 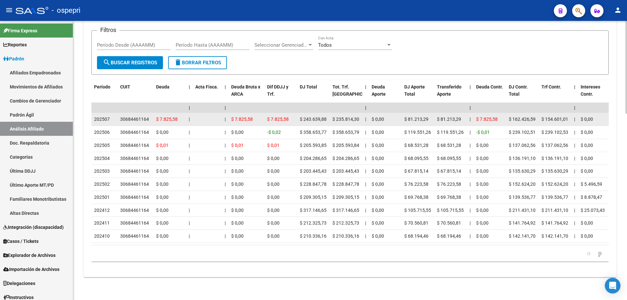 What do you see at coordinates (277, 90) in the screenshot?
I see `span: Dif DDJJ y Trf.` at bounding box center [277, 90].